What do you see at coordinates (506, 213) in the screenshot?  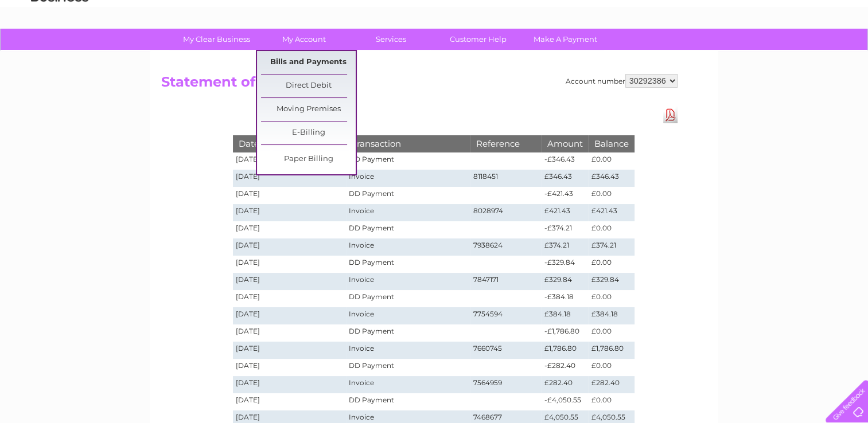 I see `td: 8028974` at bounding box center [506, 213].